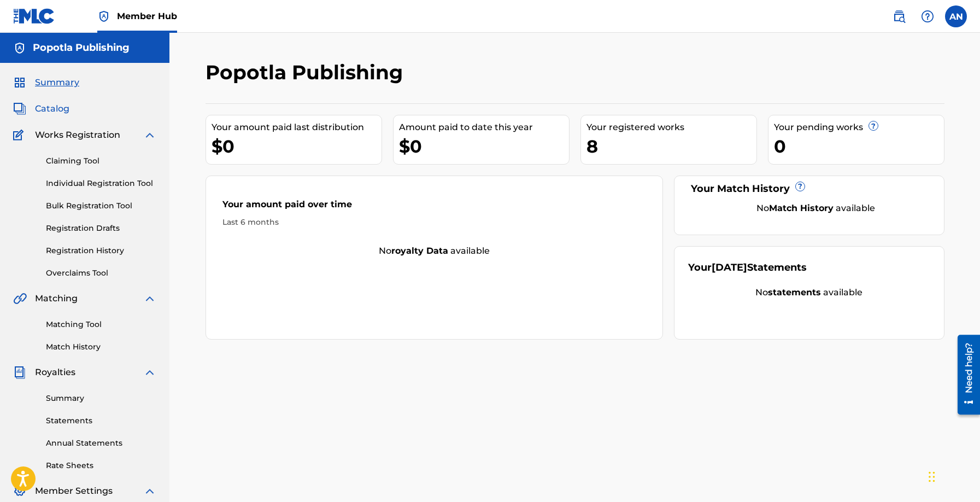 Image resolution: width=980 pixels, height=502 pixels. Describe the element at coordinates (858, 146) in the screenshot. I see `div: 0` at that location.